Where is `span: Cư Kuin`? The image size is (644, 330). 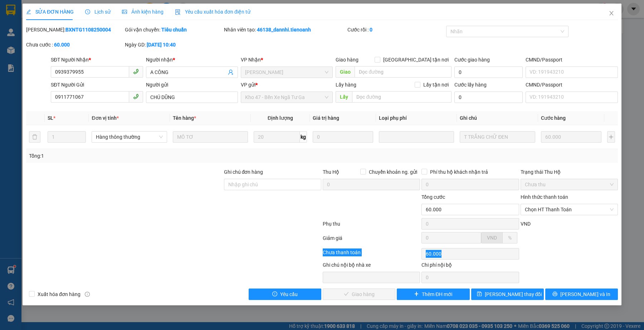 span: Cư Kuin is located at coordinates (286, 73).